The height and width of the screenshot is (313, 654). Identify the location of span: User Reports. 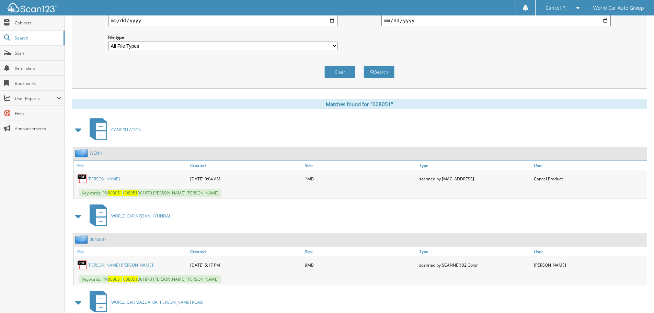
(35, 98).